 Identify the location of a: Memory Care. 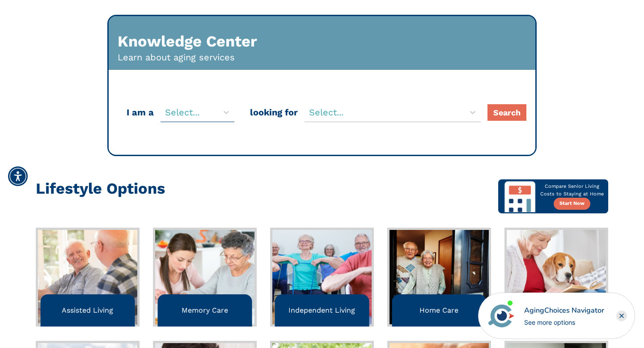
(205, 277).